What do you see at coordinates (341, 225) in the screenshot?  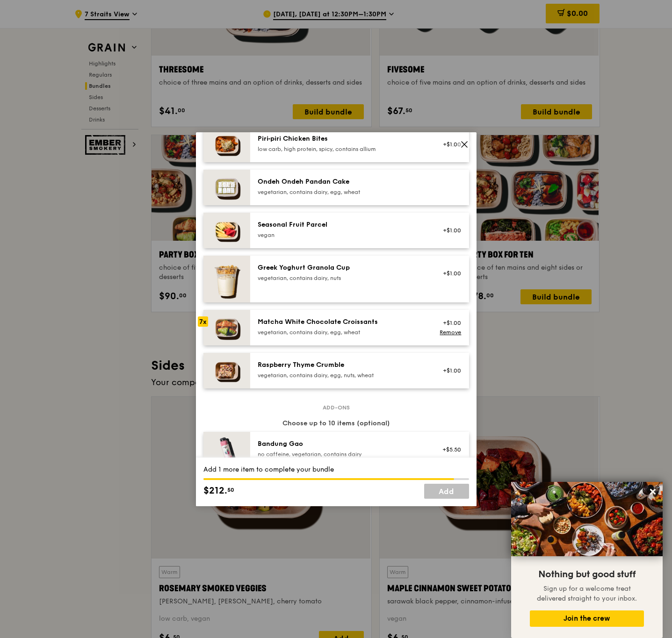 I see `div: Seasonal Fruit Parcel` at bounding box center [341, 225].